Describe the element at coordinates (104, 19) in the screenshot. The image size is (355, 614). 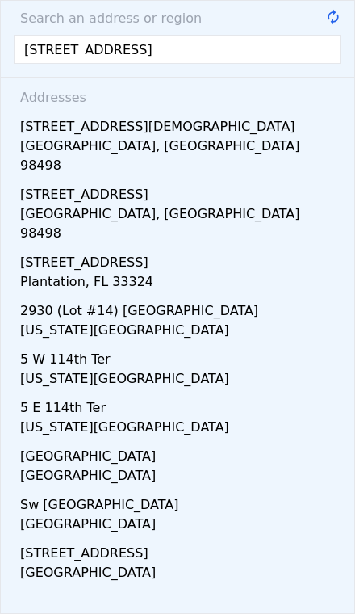
I see `span: Search an address or region` at that location.